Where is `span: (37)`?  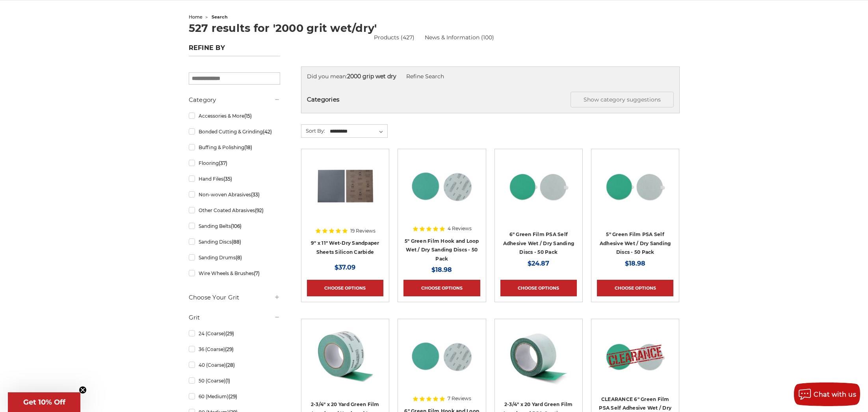 span: (37) is located at coordinates (223, 163).